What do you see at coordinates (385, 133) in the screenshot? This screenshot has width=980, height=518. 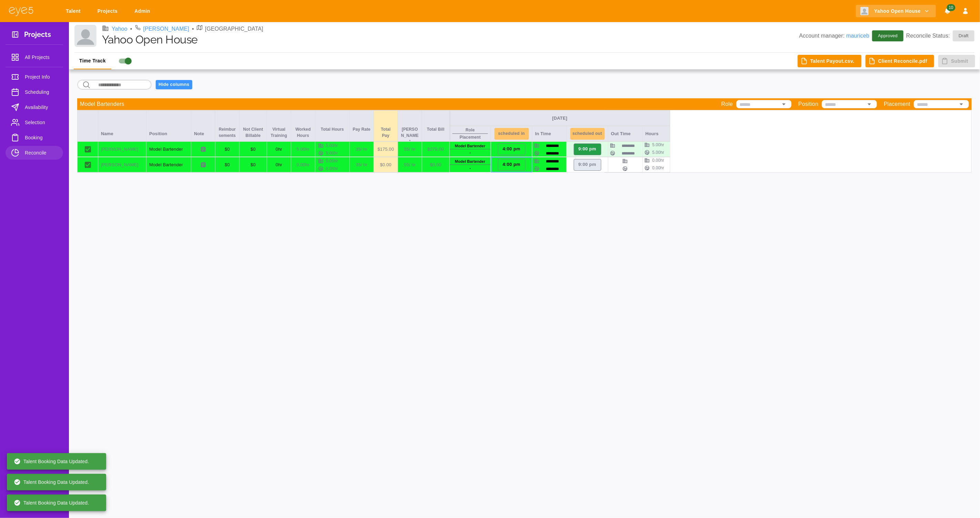 I see `p: Total Pay` at bounding box center [385, 133].